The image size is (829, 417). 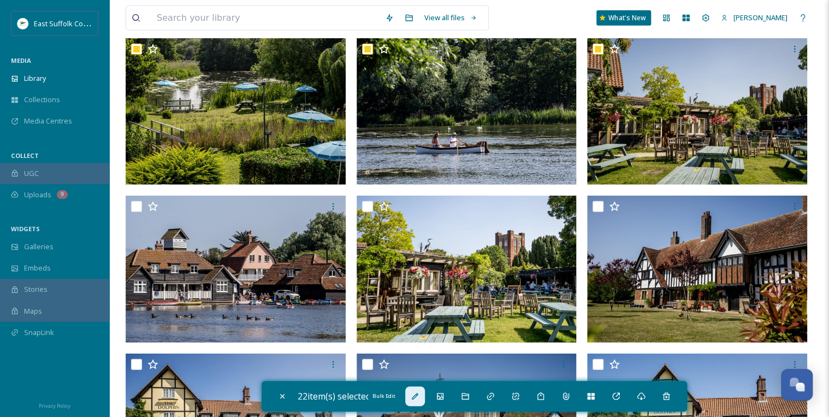 What do you see at coordinates (25, 228) in the screenshot?
I see `span: WIDGETS` at bounding box center [25, 228].